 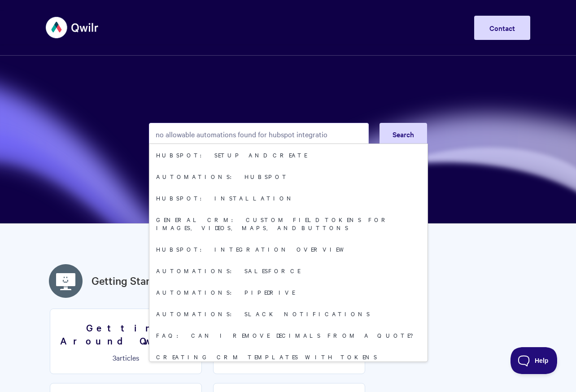 What do you see at coordinates (126, 358) in the screenshot?
I see `p: articles` at bounding box center [126, 358].